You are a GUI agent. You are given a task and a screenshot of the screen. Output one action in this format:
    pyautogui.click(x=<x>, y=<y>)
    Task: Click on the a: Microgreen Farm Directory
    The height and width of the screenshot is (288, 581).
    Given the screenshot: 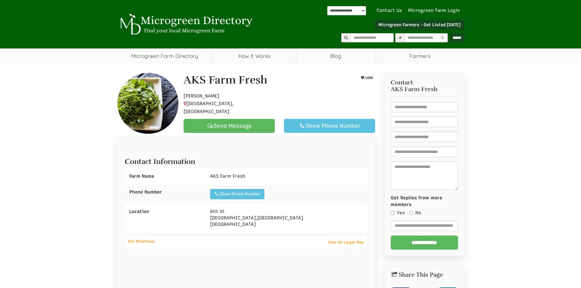 What is the action you would take?
    pyautogui.click(x=165, y=56)
    